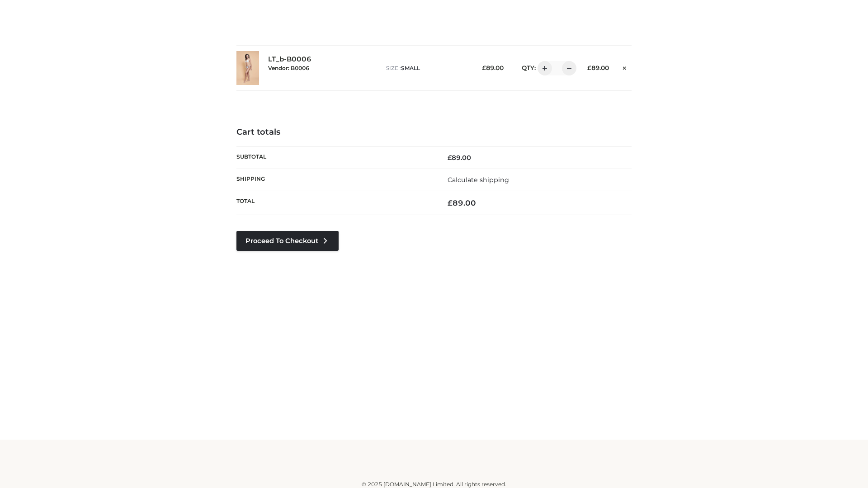  I want to click on th: Subtotal, so click(335, 157).